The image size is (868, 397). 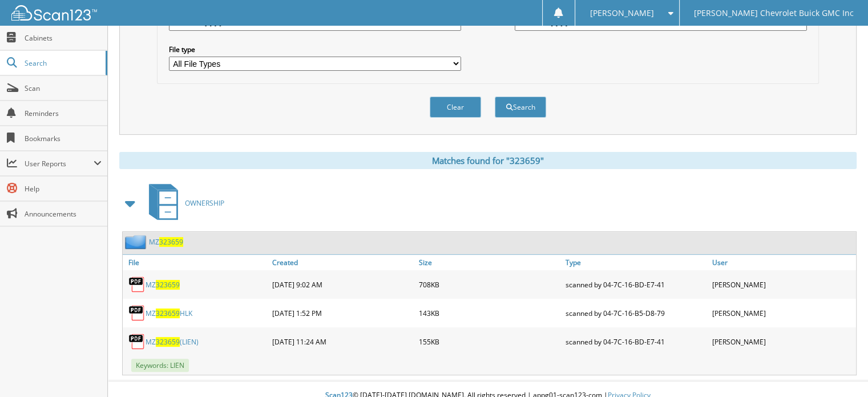 What do you see at coordinates (137, 242) in the screenshot?
I see `img: folder2.png` at bounding box center [137, 242].